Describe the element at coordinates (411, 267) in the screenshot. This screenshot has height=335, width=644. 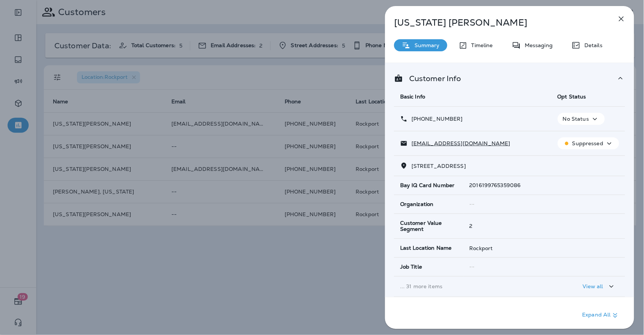
I see `span: Job Title` at that location.